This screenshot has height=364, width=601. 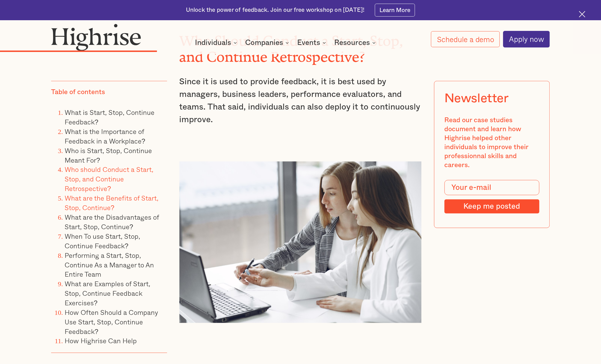 What do you see at coordinates (102, 241) in the screenshot?
I see `a: When To use Start, Stop, Continue Feedback?` at bounding box center [102, 241].